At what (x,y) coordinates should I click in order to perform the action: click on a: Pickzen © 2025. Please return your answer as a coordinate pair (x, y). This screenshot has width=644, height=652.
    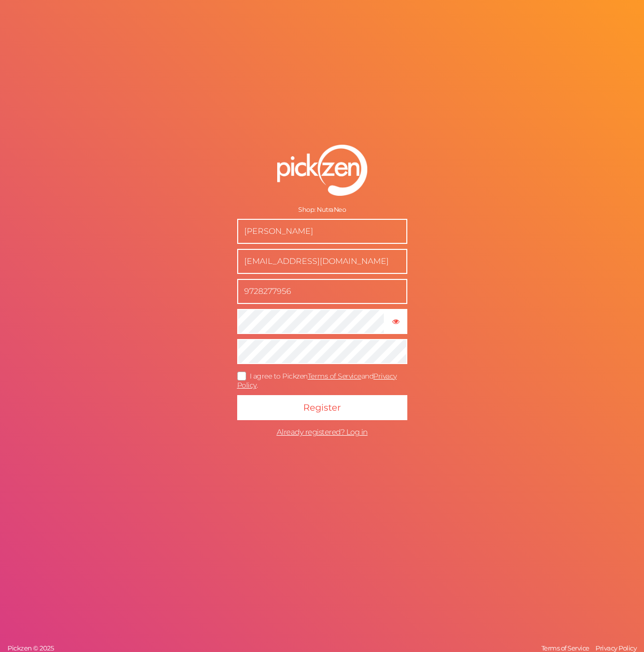
    Looking at the image, I should click on (31, 648).